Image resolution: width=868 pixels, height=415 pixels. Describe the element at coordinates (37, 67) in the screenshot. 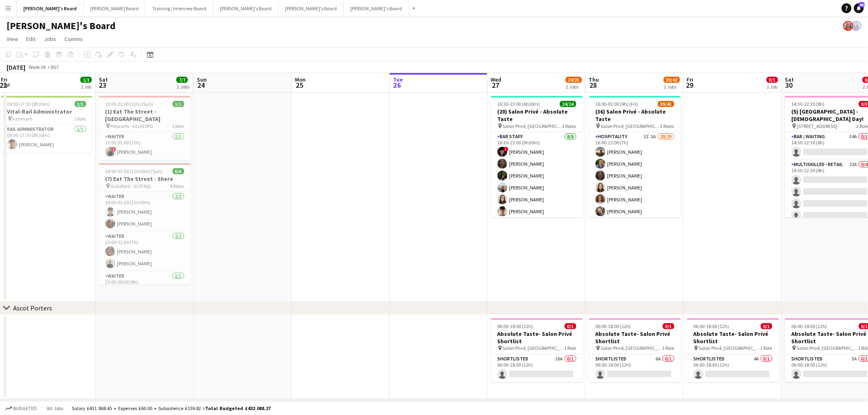

I see `span: Week 34` at that location.